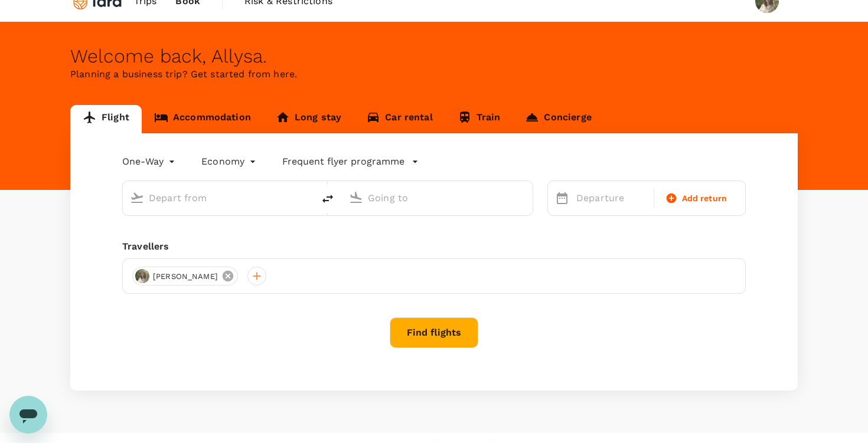  I want to click on a: Flight, so click(106, 119).